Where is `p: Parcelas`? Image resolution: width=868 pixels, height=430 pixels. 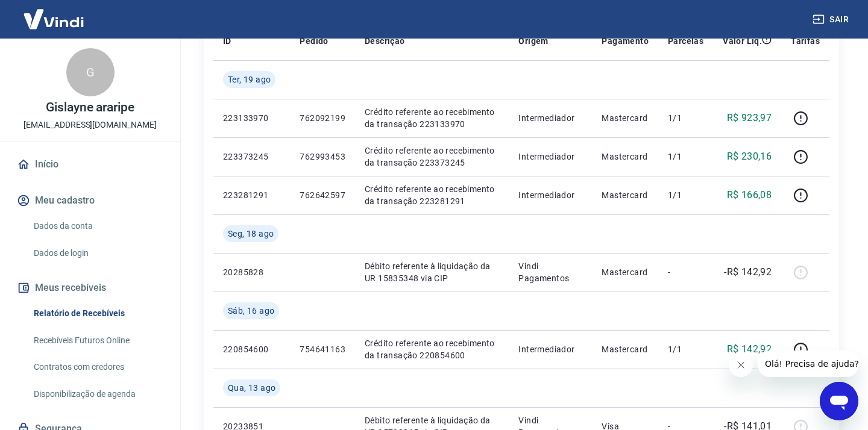
p: Parcelas is located at coordinates (685, 41).